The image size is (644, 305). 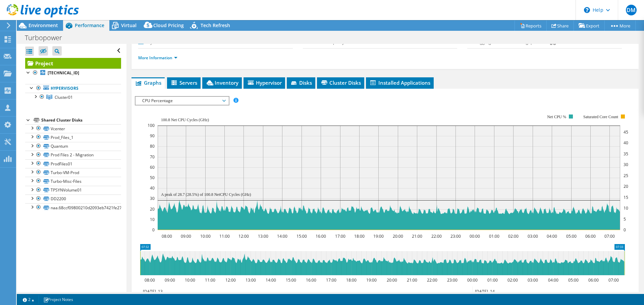 I want to click on a: DD2200, so click(x=73, y=199).